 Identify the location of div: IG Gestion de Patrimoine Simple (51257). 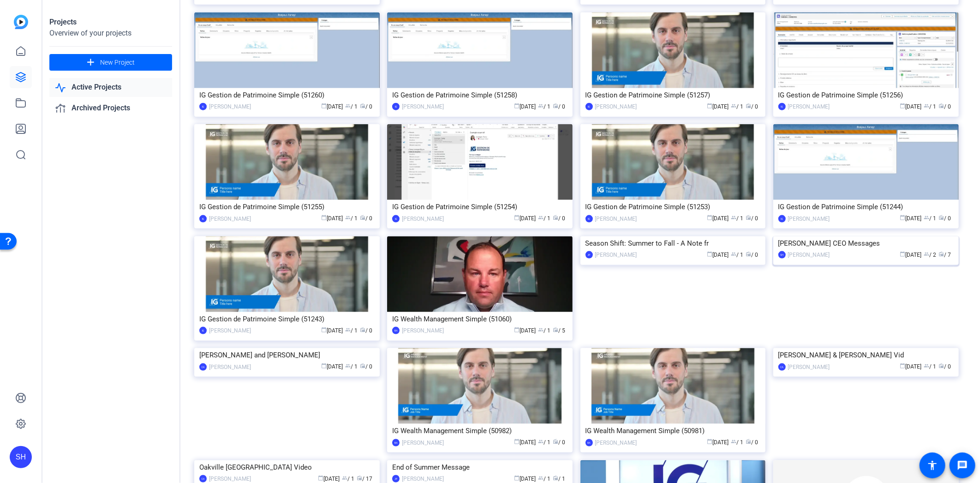
(673, 95).